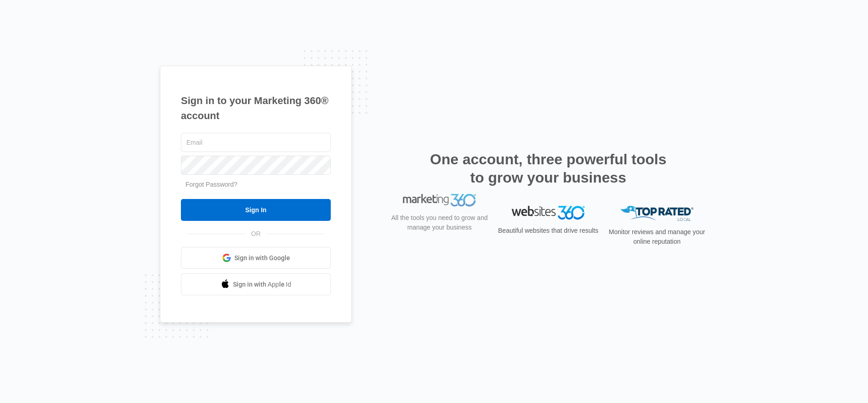  I want to click on img: Marketing 360, so click(440, 212).